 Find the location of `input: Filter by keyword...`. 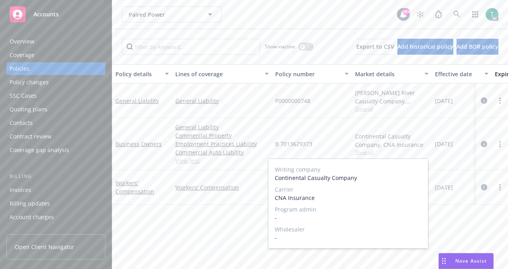

input: Filter by keyword... is located at coordinates (191, 47).